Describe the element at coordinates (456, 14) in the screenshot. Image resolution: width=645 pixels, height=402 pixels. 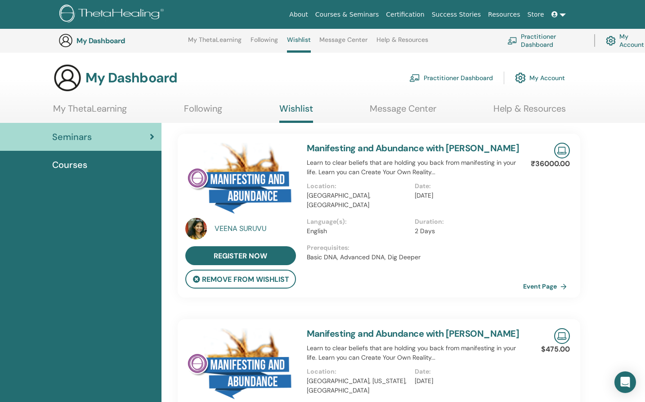
I see `a: Success Stories` at that location.